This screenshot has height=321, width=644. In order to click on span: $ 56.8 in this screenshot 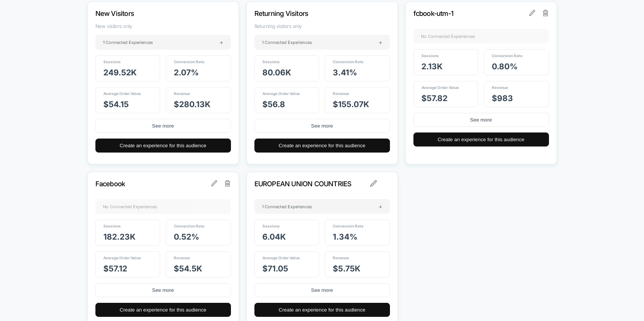, I will do `click(273, 104)`.